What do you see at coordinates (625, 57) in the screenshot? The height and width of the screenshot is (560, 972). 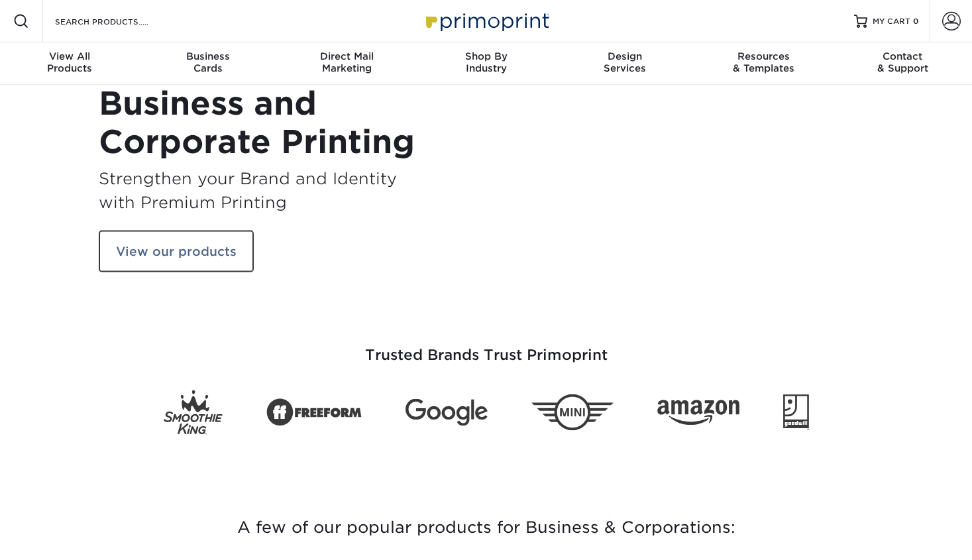 I see `span: Design` at bounding box center [625, 57].